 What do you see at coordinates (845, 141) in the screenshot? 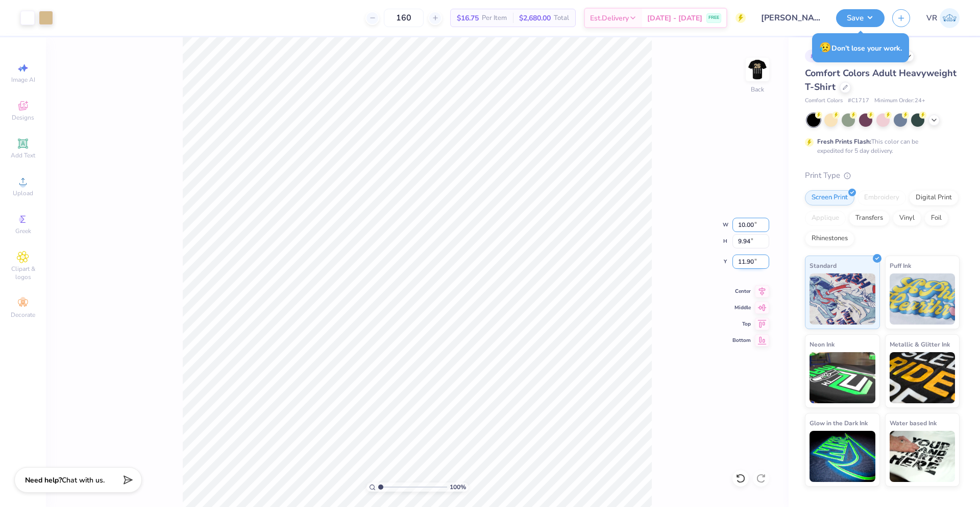
I see `strong: Fresh Prints Flash:` at bounding box center [845, 141].